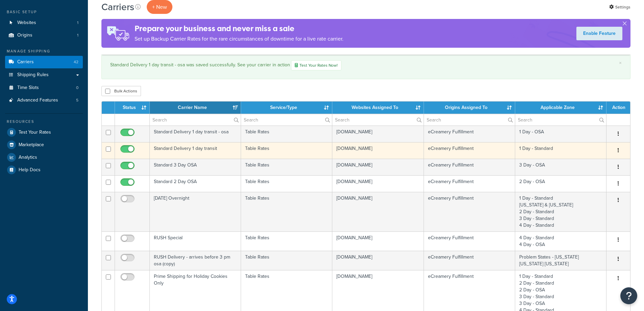  Describe the element at coordinates (44, 100) in the screenshot. I see `a: Advanced Features 5` at that location.